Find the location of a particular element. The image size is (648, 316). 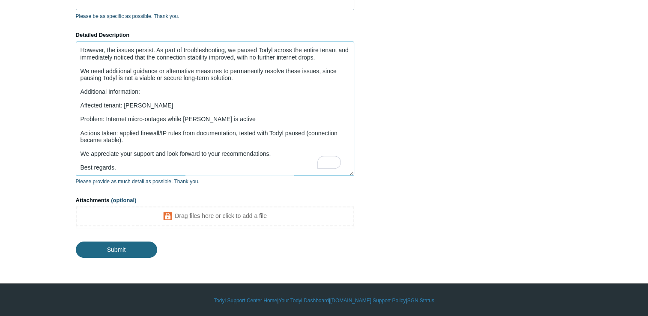

p: Please be as specific as possible. Thank you. is located at coordinates (215, 16).